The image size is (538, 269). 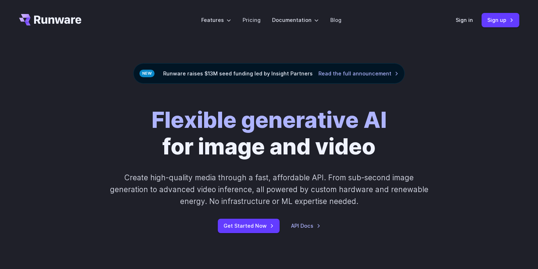 What do you see at coordinates (269, 133) in the screenshot?
I see `h1: for image and video` at bounding box center [269, 133].